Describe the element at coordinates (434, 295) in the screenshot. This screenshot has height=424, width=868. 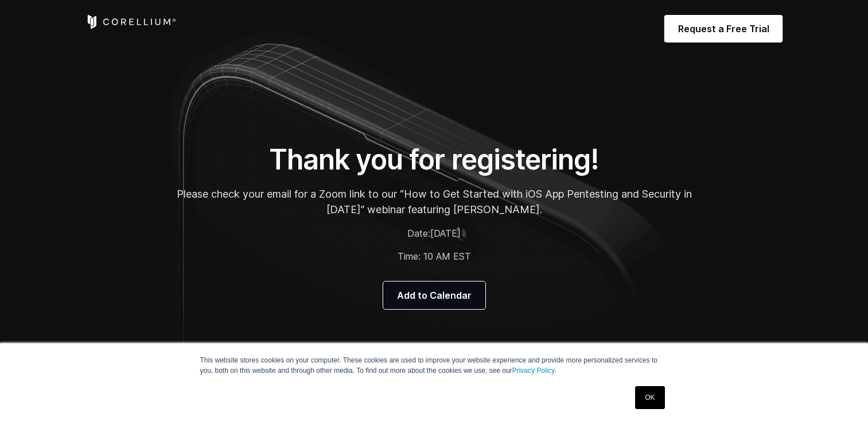
I see `span: Add to Calendar` at that location.